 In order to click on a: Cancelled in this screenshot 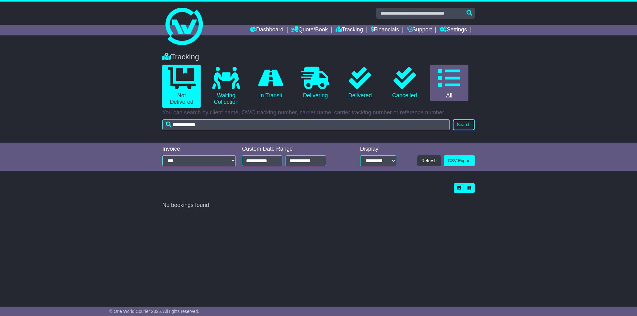, I will do `click(404, 83)`.